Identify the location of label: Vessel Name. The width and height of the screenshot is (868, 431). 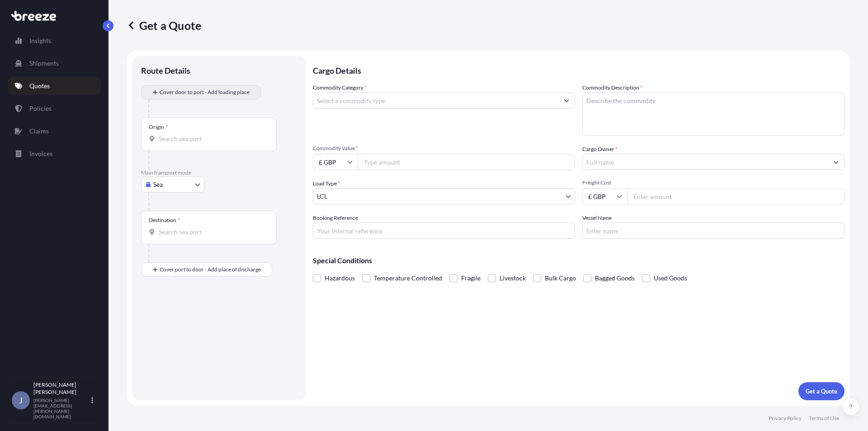
(597, 218).